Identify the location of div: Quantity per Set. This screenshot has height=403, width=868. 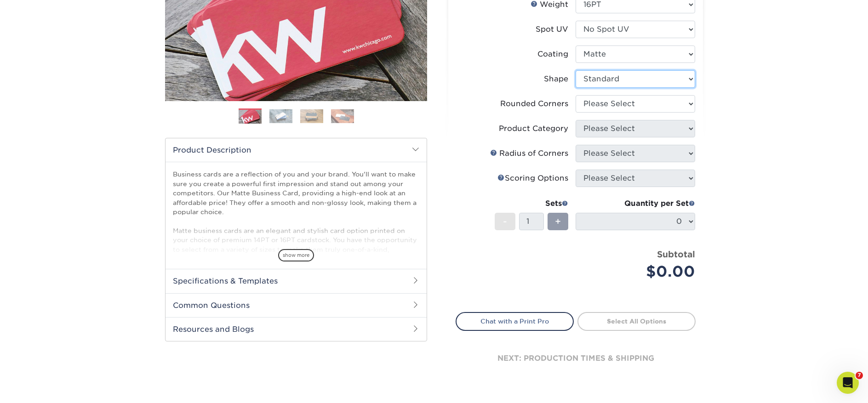
(635, 204).